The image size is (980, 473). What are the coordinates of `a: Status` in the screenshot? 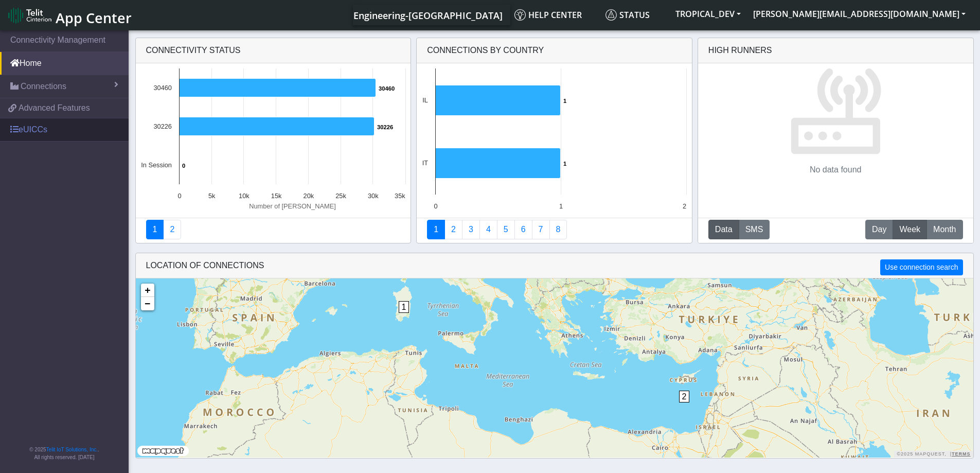 It's located at (635, 15).